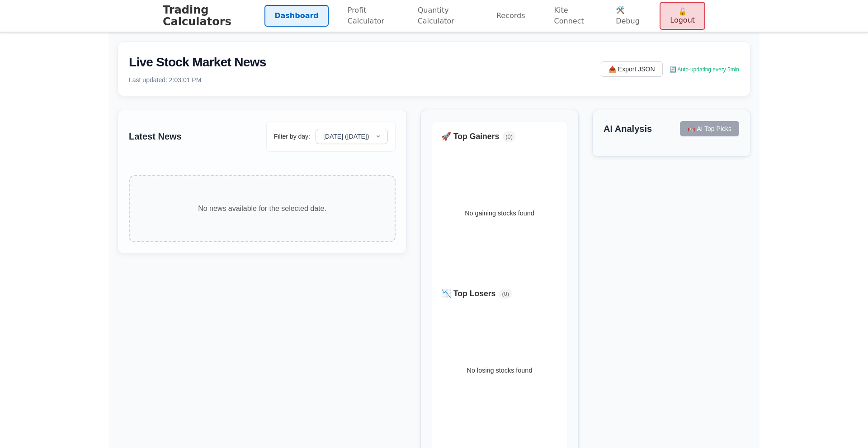  What do you see at coordinates (213, 16) in the screenshot?
I see `h1: Trading Calculators` at bounding box center [213, 16].